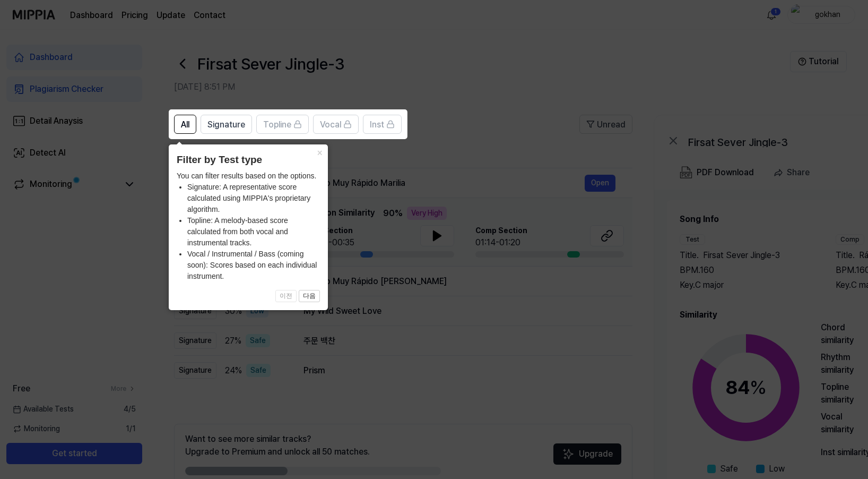 Image resolution: width=868 pixels, height=479 pixels. Describe the element at coordinates (253, 198) in the screenshot. I see `li: Signature: A representative score calculated using MIPPIA's proprietary algorithm.` at that location.